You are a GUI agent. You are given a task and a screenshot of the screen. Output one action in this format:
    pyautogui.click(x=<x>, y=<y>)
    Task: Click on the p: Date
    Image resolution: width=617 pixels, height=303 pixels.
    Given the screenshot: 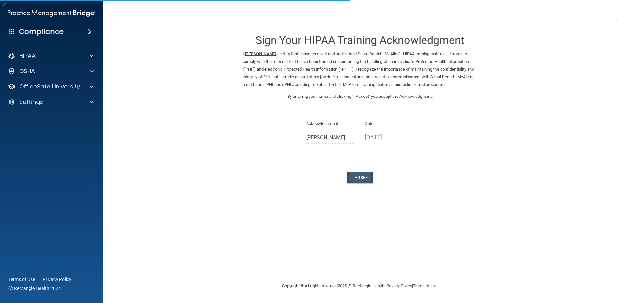 What is the action you would take?
    pyautogui.click(x=389, y=124)
    